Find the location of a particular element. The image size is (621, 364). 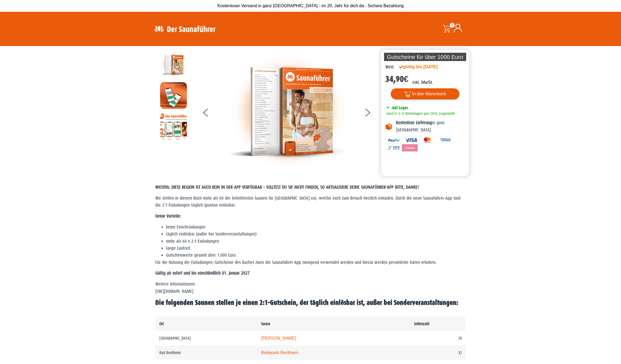

li: lange Laufzeit is located at coordinates (316, 248).